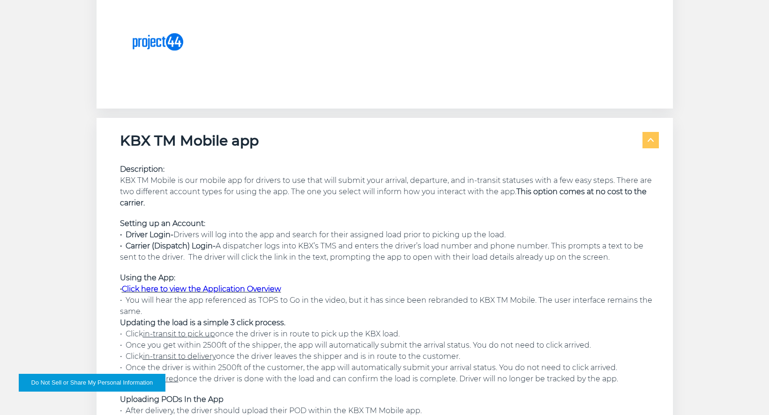 This screenshot has width=769, height=415. I want to click on h5: KBX TM Mobile app, so click(189, 141).